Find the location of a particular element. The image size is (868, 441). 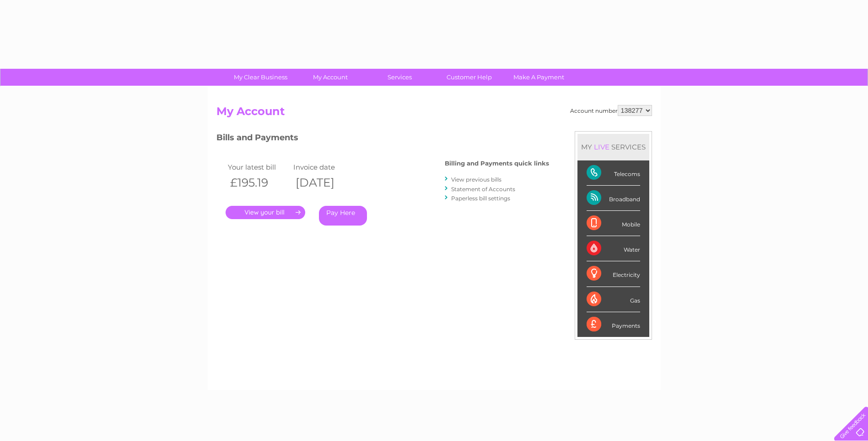

div: Gas is located at coordinates (613, 299).